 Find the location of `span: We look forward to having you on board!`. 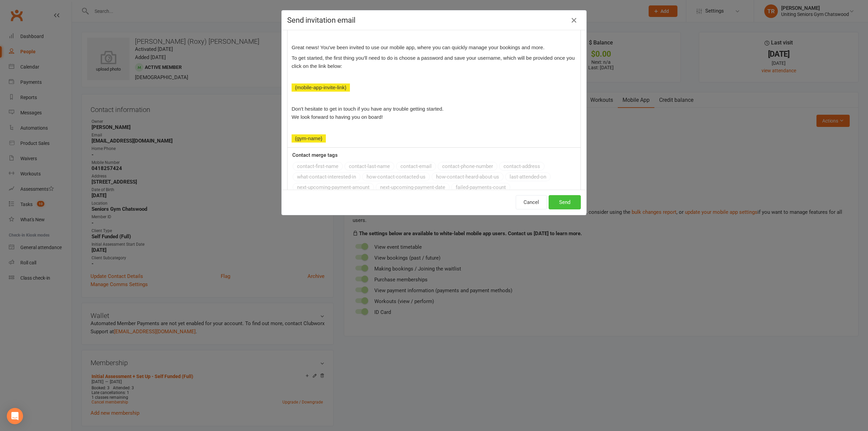

span: We look forward to having you on board! is located at coordinates (337, 117).